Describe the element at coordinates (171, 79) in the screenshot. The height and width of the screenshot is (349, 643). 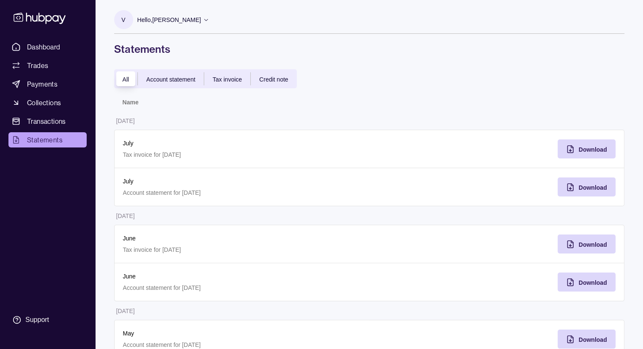
I see `span: Account statement` at that location.